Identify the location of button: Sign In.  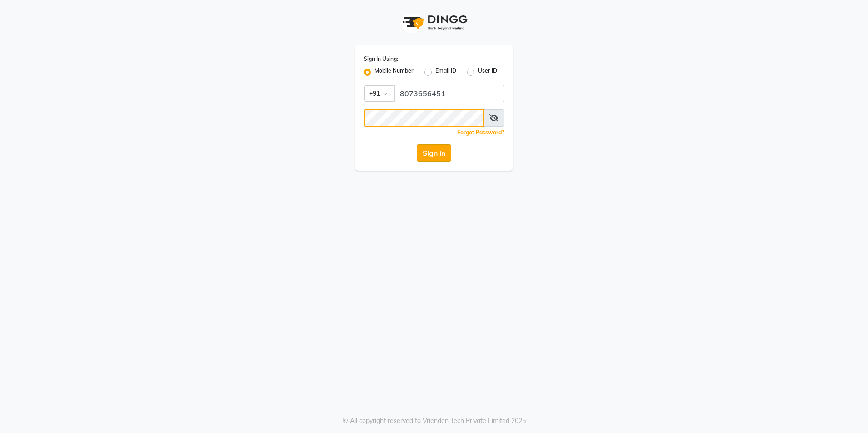
(434, 153).